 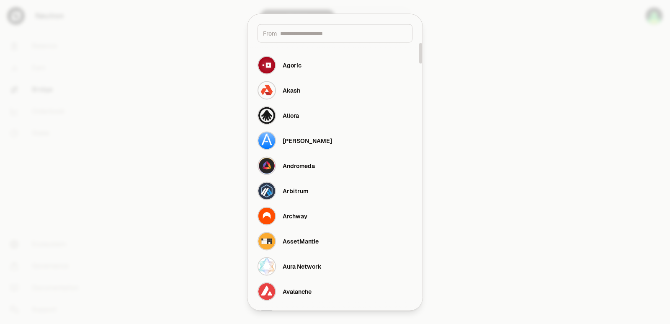 I want to click on img: Aura Network Logo, so click(x=267, y=266).